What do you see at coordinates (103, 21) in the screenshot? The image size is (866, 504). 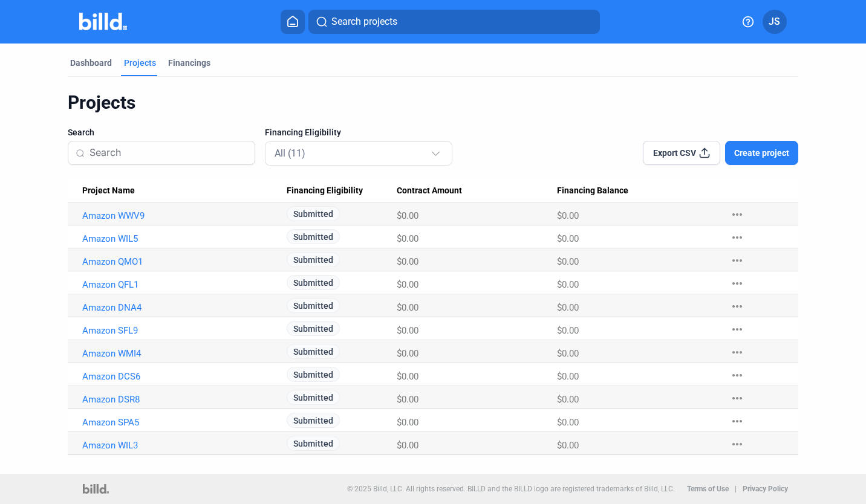 I see `img: Billd Company Logo` at bounding box center [103, 21].